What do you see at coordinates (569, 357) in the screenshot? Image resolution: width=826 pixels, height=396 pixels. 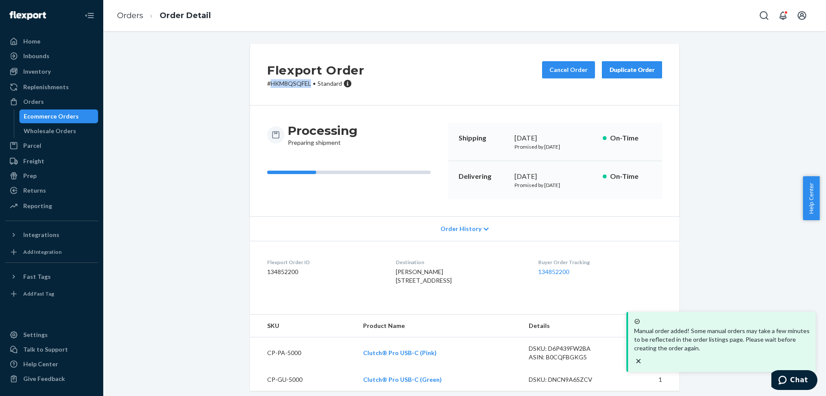 I see `div: ASIN: B0CQFBGKG5` at bounding box center [569, 357].